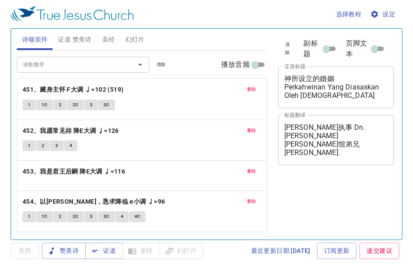 This screenshot has width=413, height=271. Describe the element at coordinates (135, 39) in the screenshot. I see `span: 幻灯片` at that location.